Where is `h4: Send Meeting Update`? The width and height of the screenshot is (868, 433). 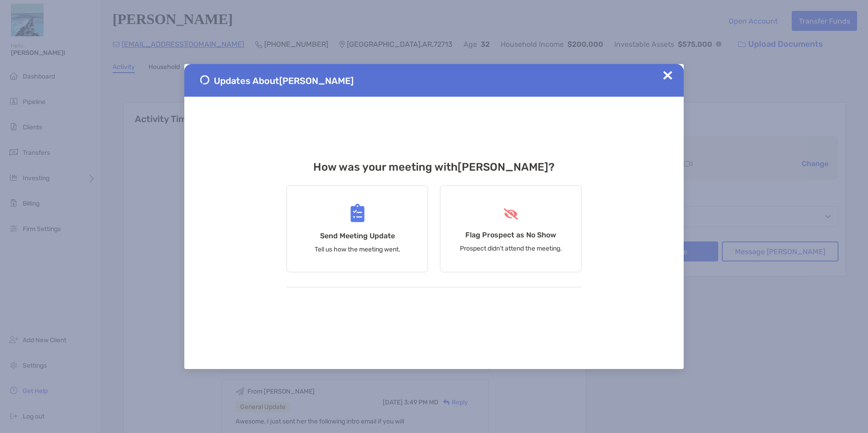 h4: Send Meeting Update is located at coordinates (357, 236).